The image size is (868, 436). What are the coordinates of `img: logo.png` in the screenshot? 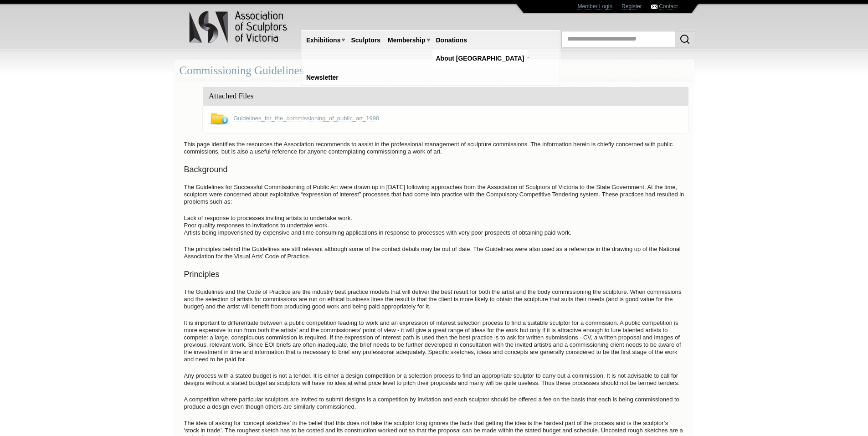 It's located at (239, 27).